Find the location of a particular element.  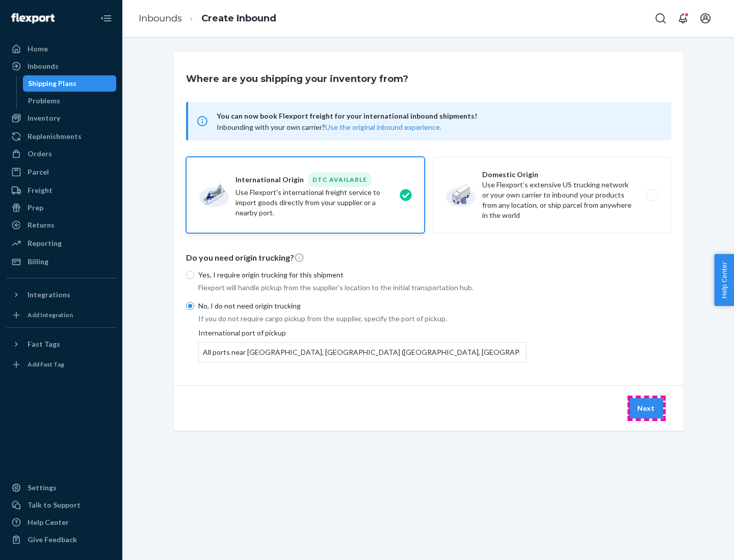

a: Help Center is located at coordinates (61, 522).